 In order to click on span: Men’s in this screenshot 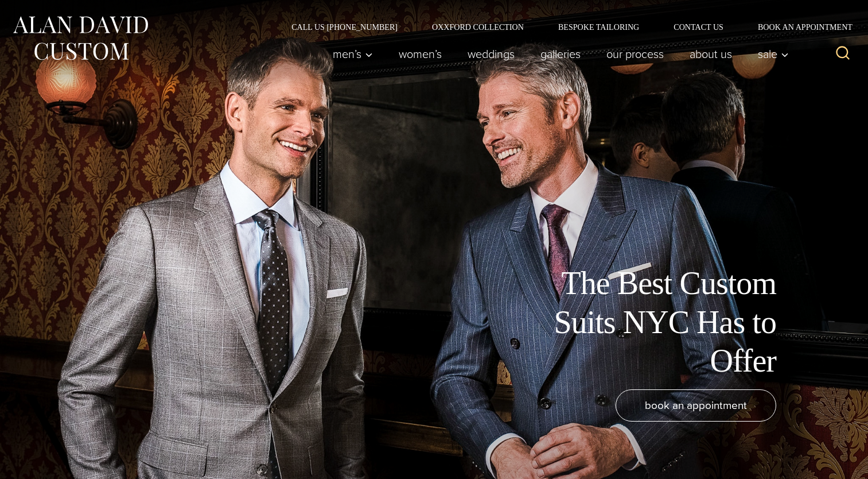, I will do `click(353, 54)`.